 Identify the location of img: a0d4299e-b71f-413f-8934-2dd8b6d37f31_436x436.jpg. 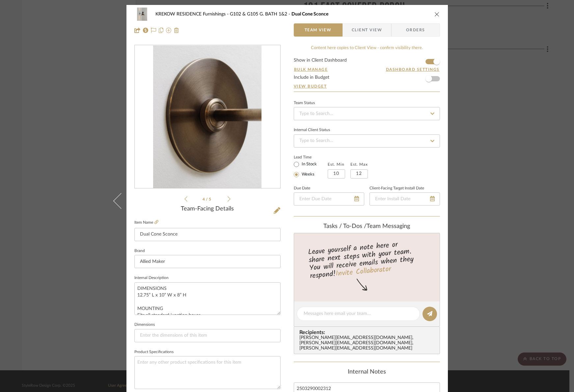
(207, 117).